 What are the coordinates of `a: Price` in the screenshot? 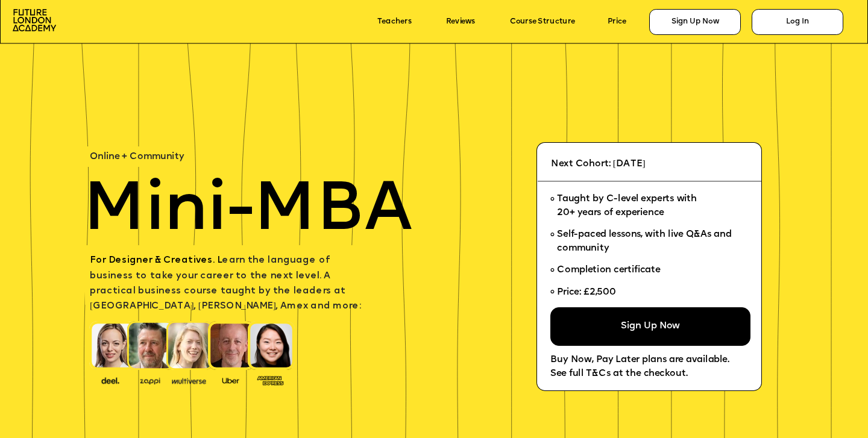 It's located at (617, 22).